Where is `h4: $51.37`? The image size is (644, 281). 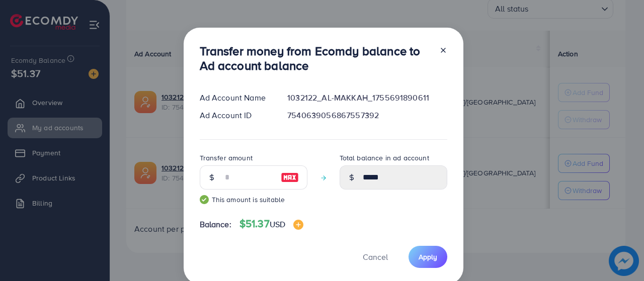 h4: $51.37 is located at coordinates (271, 224).